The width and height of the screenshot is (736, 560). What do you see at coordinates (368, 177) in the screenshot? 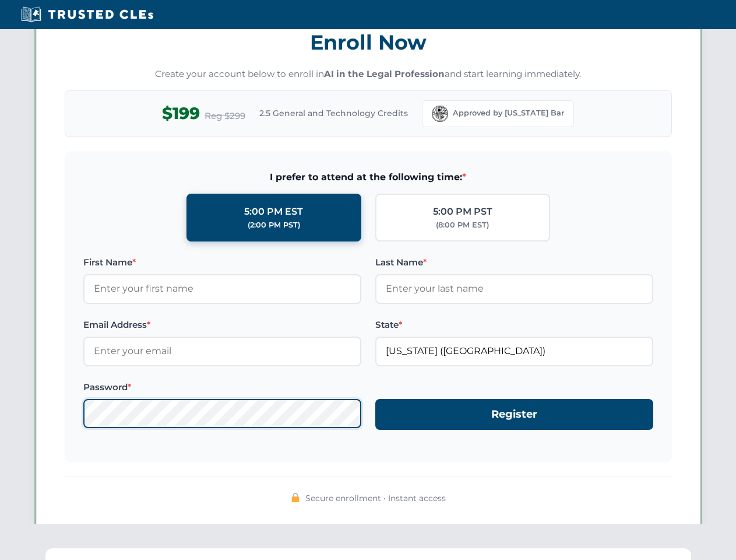
I see `span: I prefer to attend at the following time:` at bounding box center [368, 177].